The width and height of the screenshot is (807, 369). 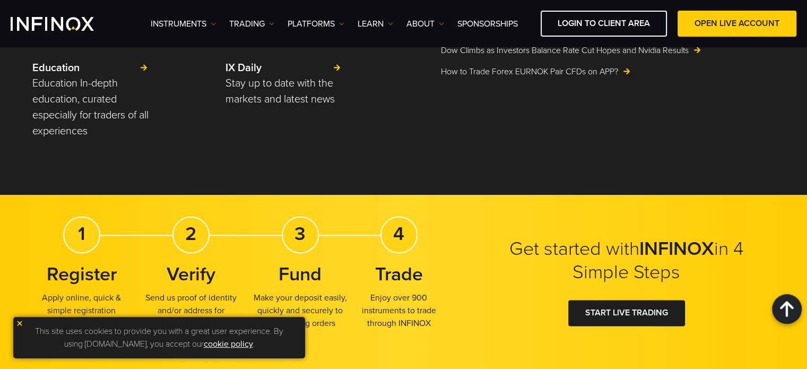 What do you see at coordinates (627, 261) in the screenshot?
I see `h2: Get started with in 4 Simple Steps` at bounding box center [627, 261].